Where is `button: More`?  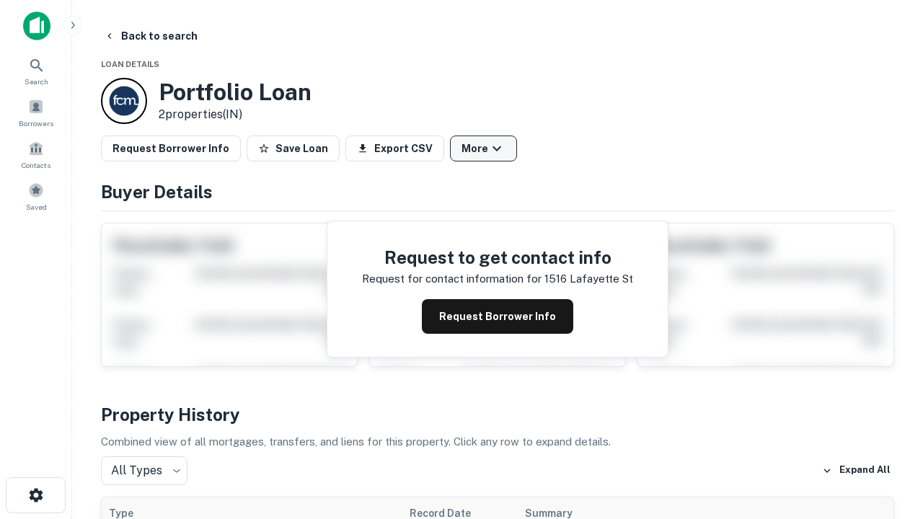 button: More is located at coordinates (483, 149).